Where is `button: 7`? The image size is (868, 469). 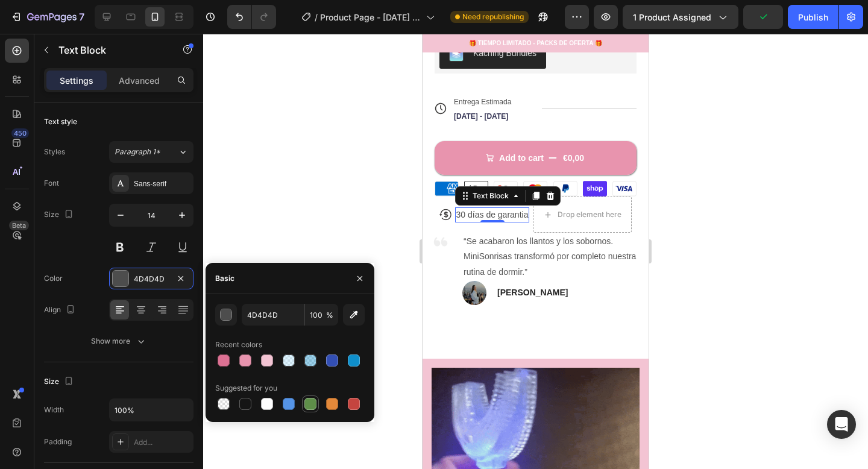 button: 7 is located at coordinates (47, 17).